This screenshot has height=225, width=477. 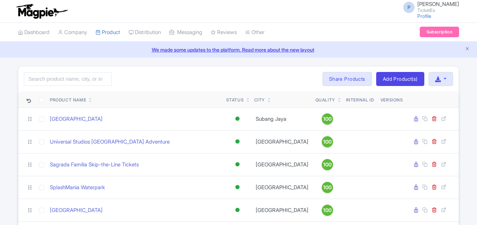 I want to click on a: Other, so click(x=255, y=32).